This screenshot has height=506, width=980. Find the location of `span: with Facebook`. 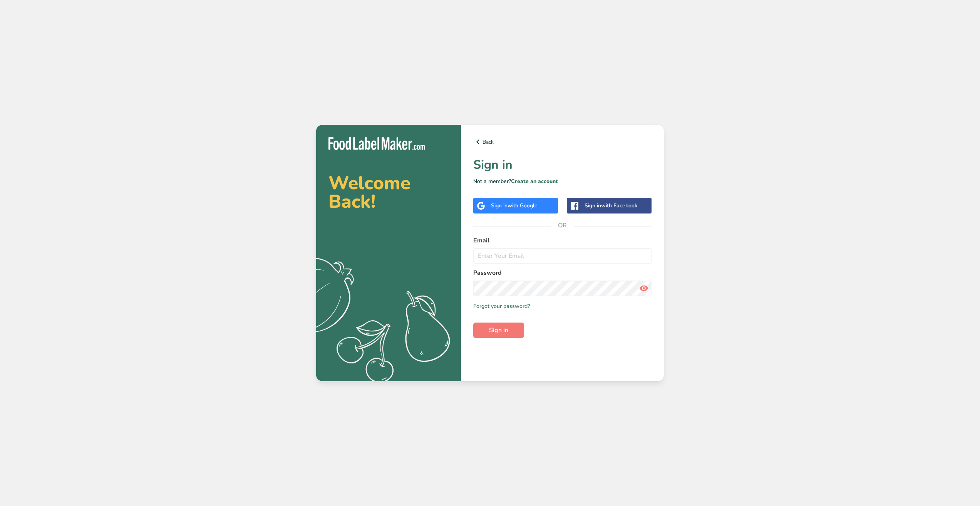

span: with Facebook is located at coordinates (619, 205).